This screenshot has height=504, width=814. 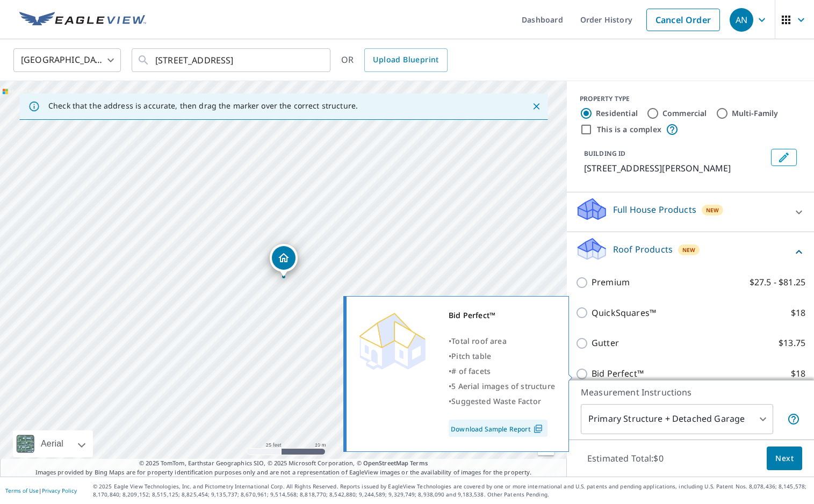 What do you see at coordinates (793, 343) in the screenshot?
I see `p: $13.75` at bounding box center [793, 343].